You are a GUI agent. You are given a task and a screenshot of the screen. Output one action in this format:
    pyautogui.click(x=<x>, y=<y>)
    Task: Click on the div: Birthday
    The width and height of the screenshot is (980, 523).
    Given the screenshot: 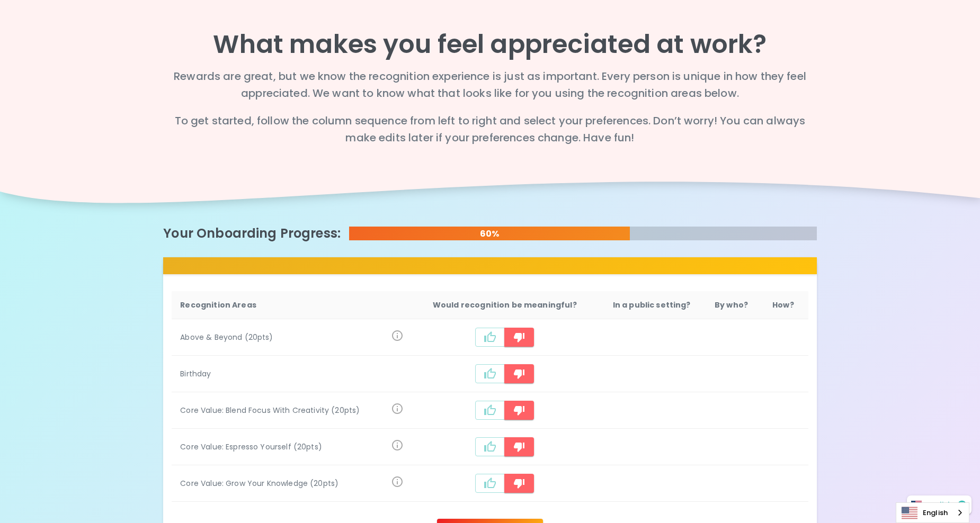 What is the action you would take?
    pyautogui.click(x=292, y=374)
    